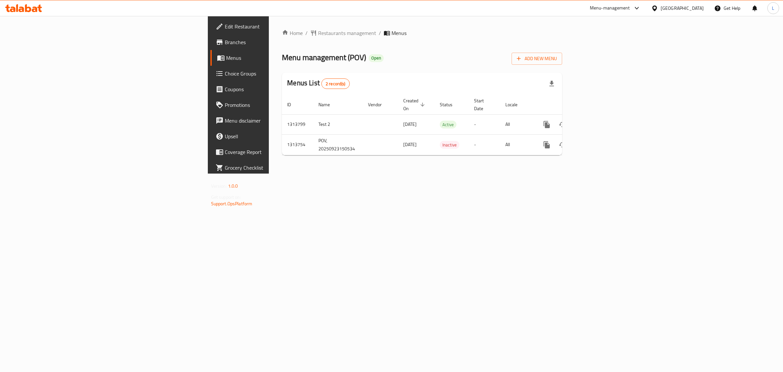 The image size is (783, 372). I want to click on table: enhanced table, so click(445, 125).